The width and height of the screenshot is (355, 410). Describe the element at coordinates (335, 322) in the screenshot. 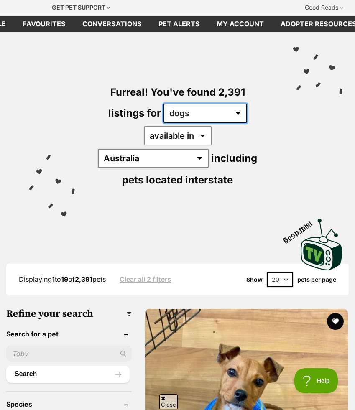

I see `button: favourite` at that location.